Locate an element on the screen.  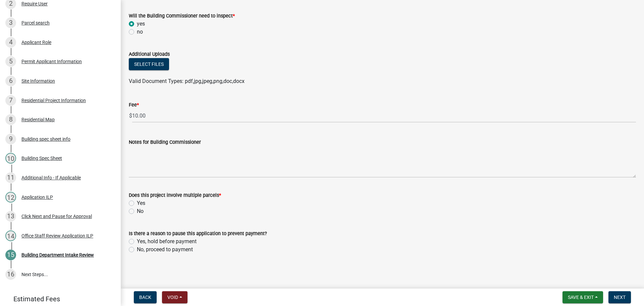
div: Parcel search is located at coordinates (35, 23).